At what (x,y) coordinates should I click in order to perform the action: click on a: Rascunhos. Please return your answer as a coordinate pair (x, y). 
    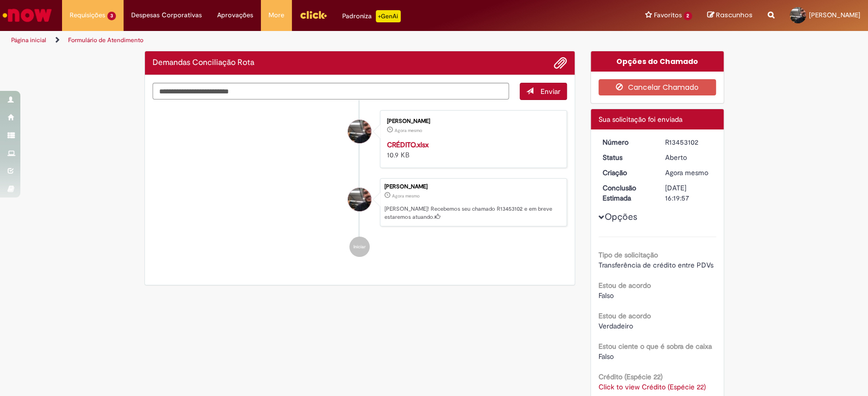
    Looking at the image, I should click on (730, 15).